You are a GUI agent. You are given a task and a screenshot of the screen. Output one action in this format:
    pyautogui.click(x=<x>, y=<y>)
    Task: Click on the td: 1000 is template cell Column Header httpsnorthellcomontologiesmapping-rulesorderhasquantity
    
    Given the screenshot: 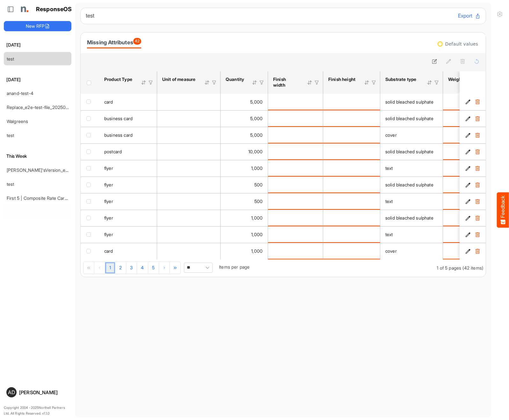 What is the action you would take?
    pyautogui.click(x=244, y=234)
    